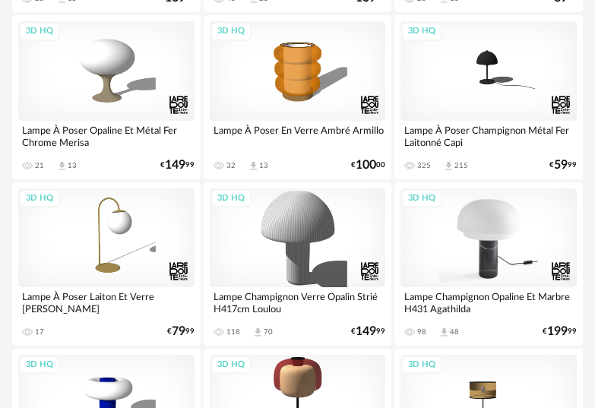 The height and width of the screenshot is (408, 595). Describe the element at coordinates (233, 332) in the screenshot. I see `div: 118` at that location.